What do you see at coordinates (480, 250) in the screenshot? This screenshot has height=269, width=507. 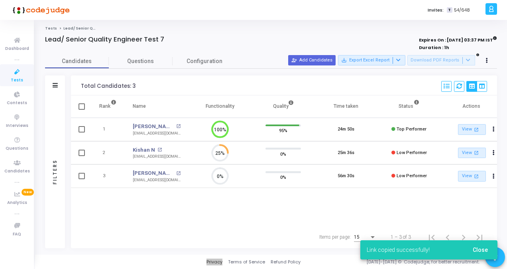 I see `span: Close` at bounding box center [480, 250].